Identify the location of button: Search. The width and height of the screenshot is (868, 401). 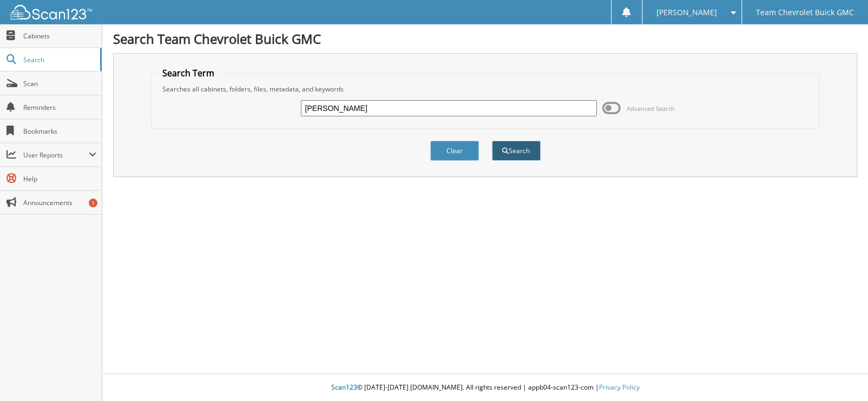
(516, 151).